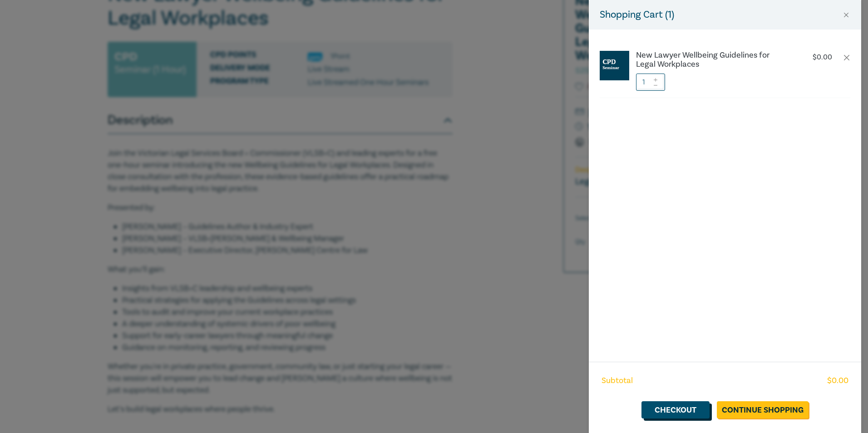 The width and height of the screenshot is (868, 433). Describe the element at coordinates (822, 57) in the screenshot. I see `p: $ 0.00` at that location.